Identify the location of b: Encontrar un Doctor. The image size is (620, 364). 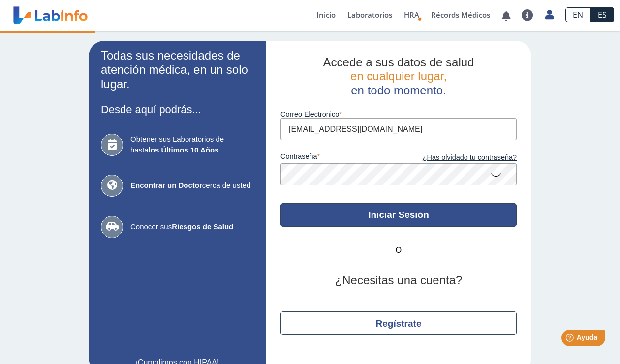
(167, 185).